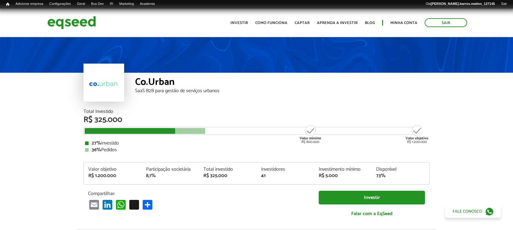  Describe the element at coordinates (113, 169) in the screenshot. I see `div: Valor objetivo` at that location.